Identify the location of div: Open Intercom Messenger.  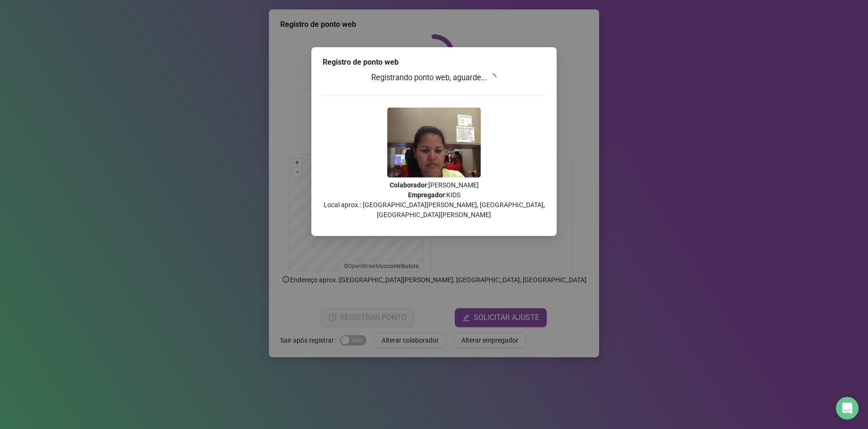
(847, 409).